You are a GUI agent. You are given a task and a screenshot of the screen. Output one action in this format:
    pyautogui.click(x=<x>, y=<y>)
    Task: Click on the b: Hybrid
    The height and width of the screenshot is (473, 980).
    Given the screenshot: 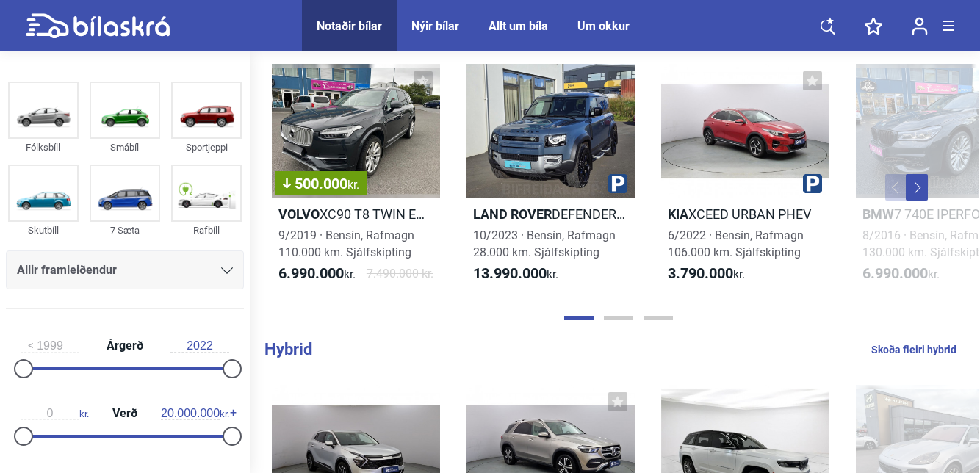 What is the action you would take?
    pyautogui.click(x=288, y=349)
    